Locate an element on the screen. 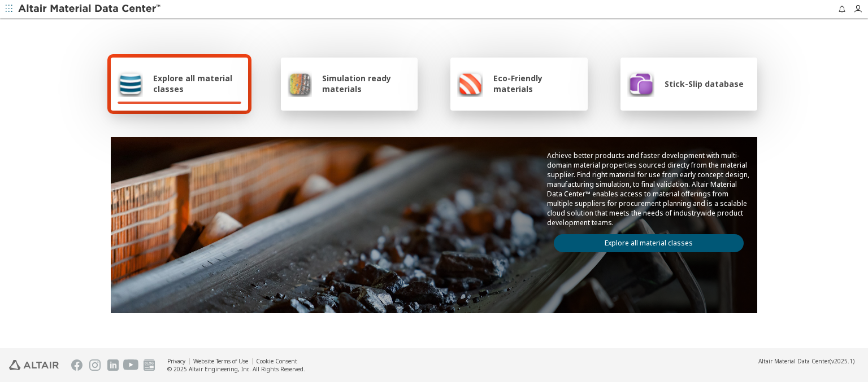 The height and width of the screenshot is (382, 868). a: Privacy is located at coordinates (177, 361).